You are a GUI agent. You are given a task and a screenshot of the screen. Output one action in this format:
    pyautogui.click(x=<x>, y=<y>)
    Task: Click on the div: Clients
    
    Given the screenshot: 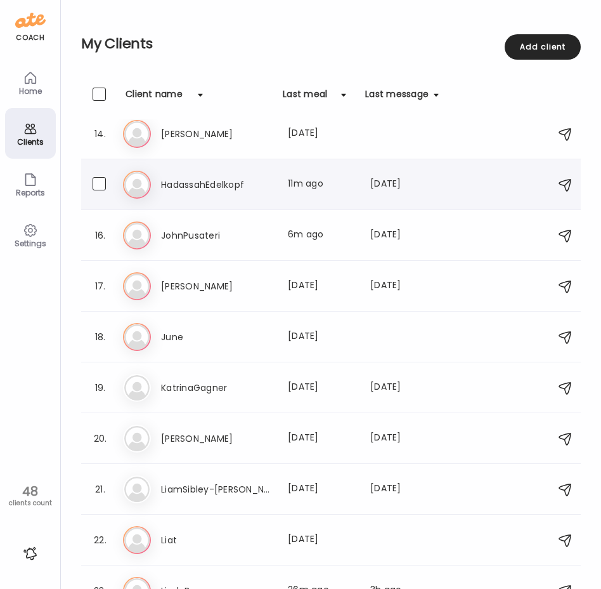 What is the action you would take?
    pyautogui.click(x=30, y=141)
    